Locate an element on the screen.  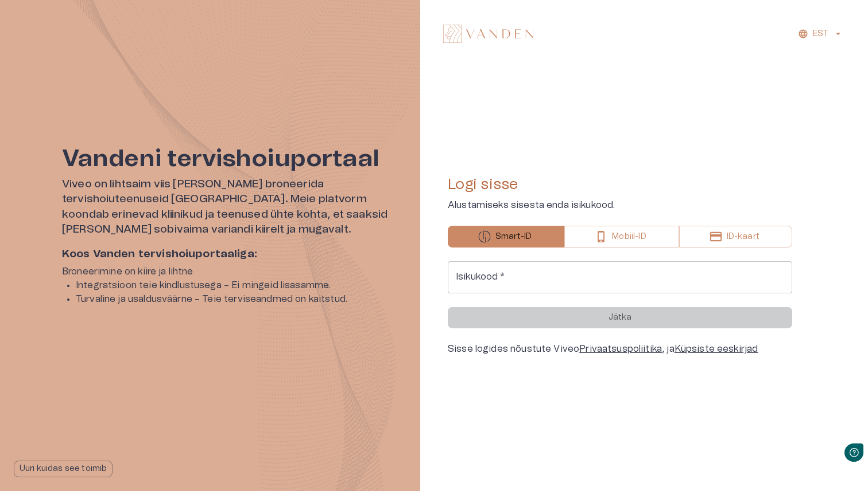
p: Smart-ID is located at coordinates (513, 236).